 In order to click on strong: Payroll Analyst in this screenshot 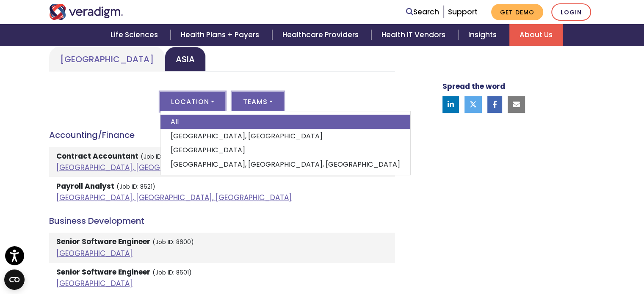, I will do `click(85, 186)`.